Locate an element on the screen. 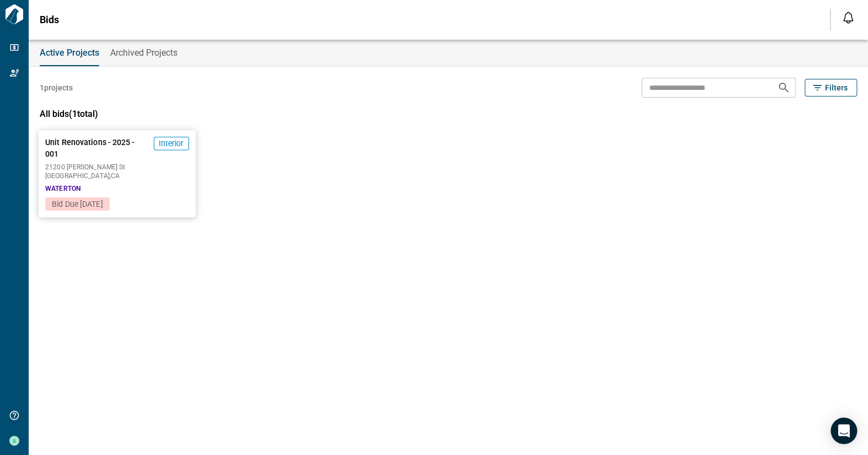 Image resolution: width=868 pixels, height=455 pixels. button: Open notification feed is located at coordinates (849, 18).